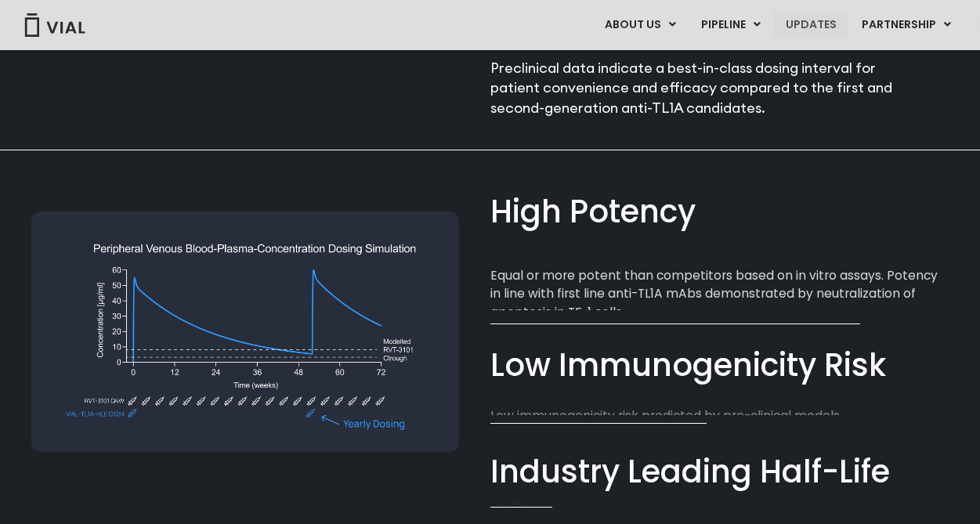 This screenshot has height=524, width=980. I want to click on div: High Potency​, so click(720, 212).